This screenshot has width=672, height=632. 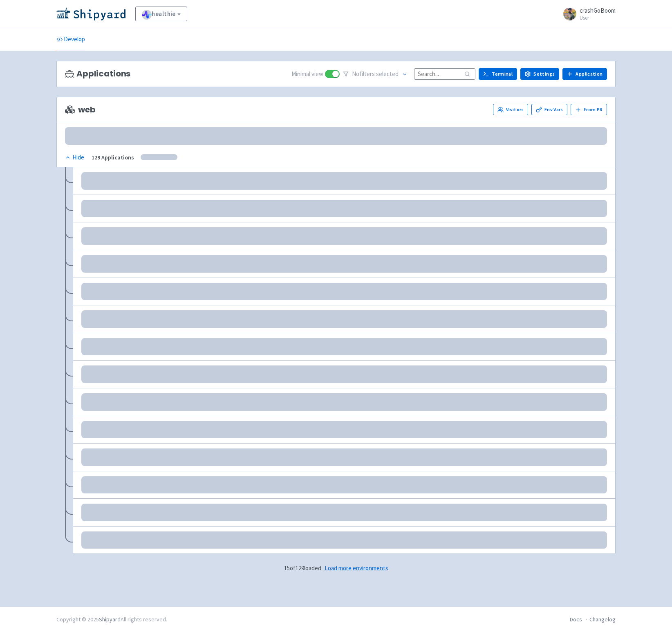 What do you see at coordinates (540, 74) in the screenshot?
I see `a: Settings` at bounding box center [540, 74].